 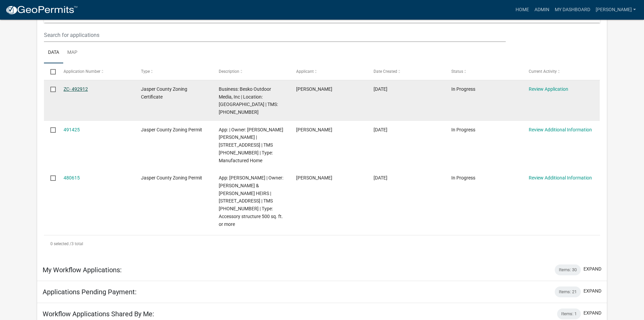 I want to click on datatable-header-cell: Select, so click(x=50, y=71).